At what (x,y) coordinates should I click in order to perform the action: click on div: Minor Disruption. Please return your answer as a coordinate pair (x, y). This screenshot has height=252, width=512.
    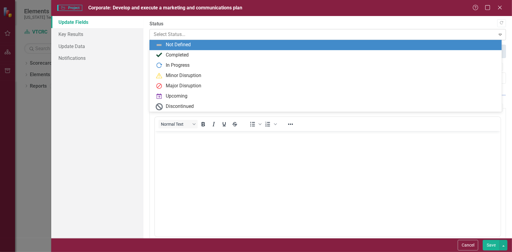
    Looking at the image, I should click on (184, 75).